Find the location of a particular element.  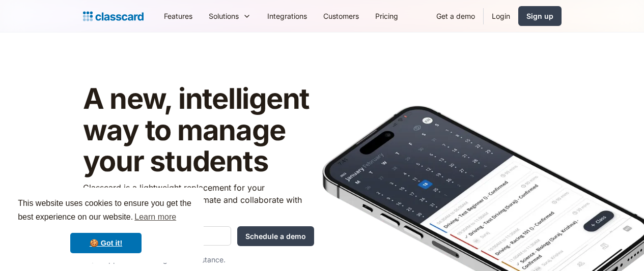

h1: A new, intelligent way to manage your students is located at coordinates (199, 130).